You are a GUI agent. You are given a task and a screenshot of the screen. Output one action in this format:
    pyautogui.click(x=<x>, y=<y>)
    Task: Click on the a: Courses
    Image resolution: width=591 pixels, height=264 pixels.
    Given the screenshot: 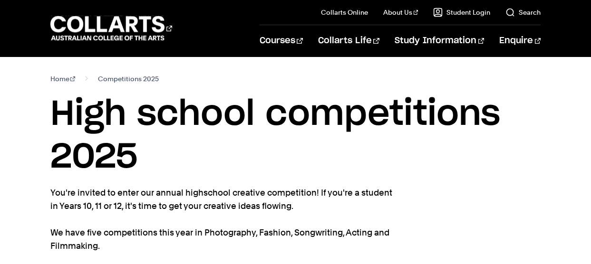 What is the action you would take?
    pyautogui.click(x=281, y=41)
    